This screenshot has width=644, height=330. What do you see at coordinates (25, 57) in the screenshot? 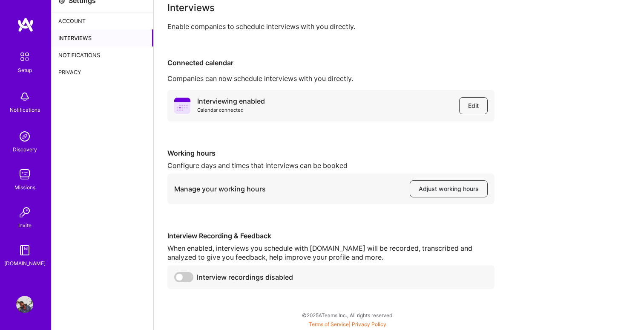
I see `img: setup` at bounding box center [25, 57].